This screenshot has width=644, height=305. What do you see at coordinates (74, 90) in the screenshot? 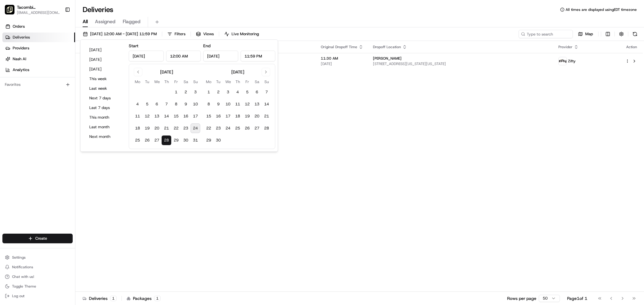
I see `a: 💻API Documentation` at bounding box center [74, 90].